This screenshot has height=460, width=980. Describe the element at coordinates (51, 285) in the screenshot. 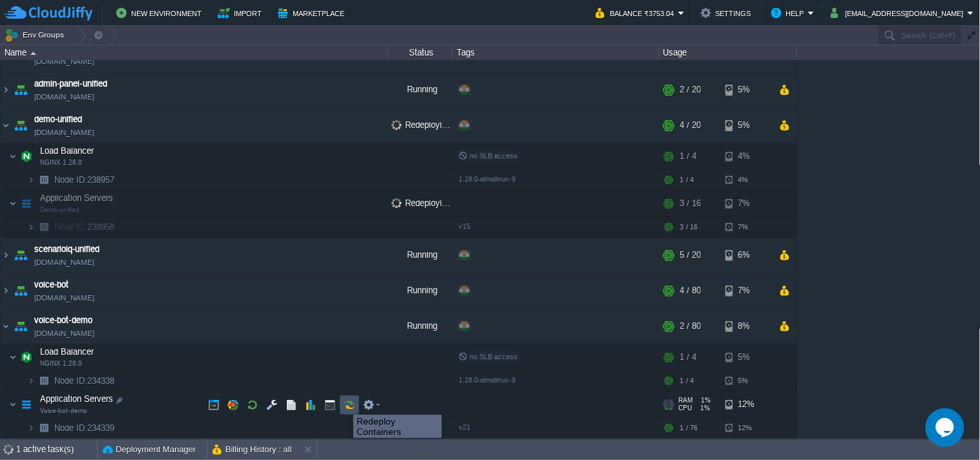

I see `span: voice-bot` at that location.